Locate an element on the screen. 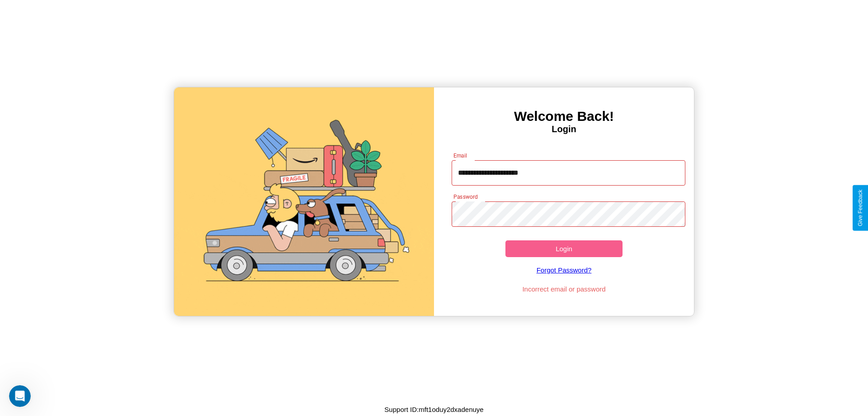 This screenshot has height=416, width=868. label: Email is located at coordinates (460, 155).